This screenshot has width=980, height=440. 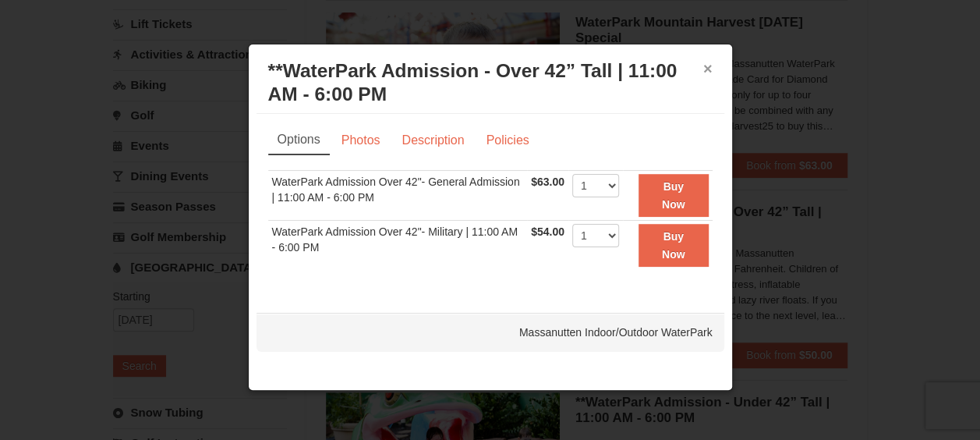 I want to click on div: Massanutten Indoor/Outdoor WaterPark, so click(x=490, y=333).